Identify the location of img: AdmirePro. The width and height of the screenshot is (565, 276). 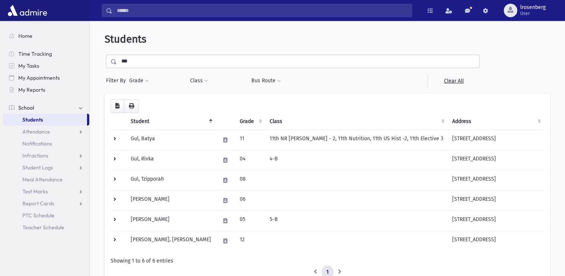
(27, 10).